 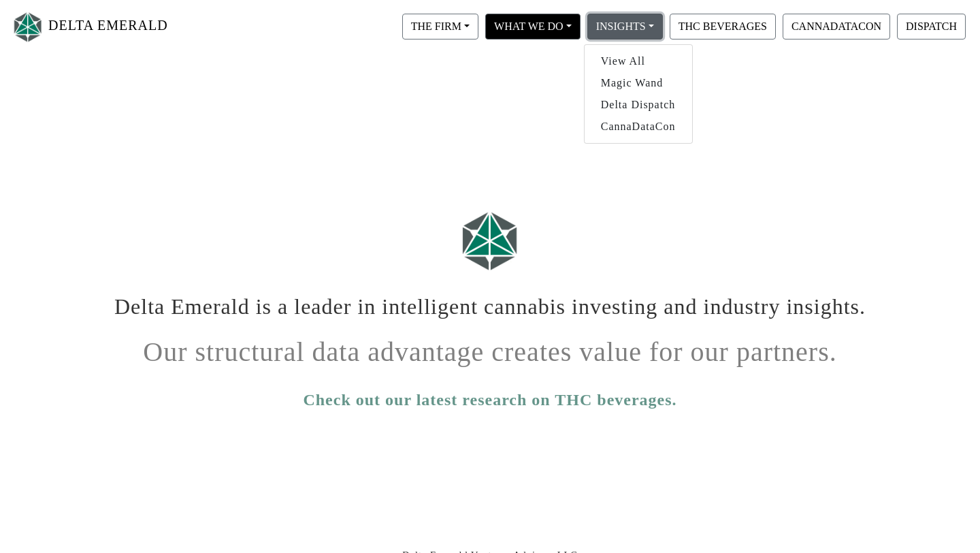 I want to click on a: DISPATCH, so click(x=932, y=26).